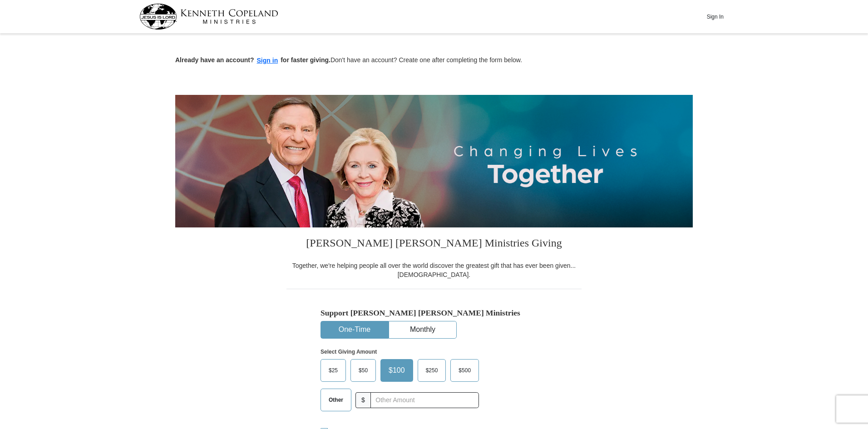 Image resolution: width=868 pixels, height=429 pixels. Describe the element at coordinates (432, 370) in the screenshot. I see `span: $250` at that location.